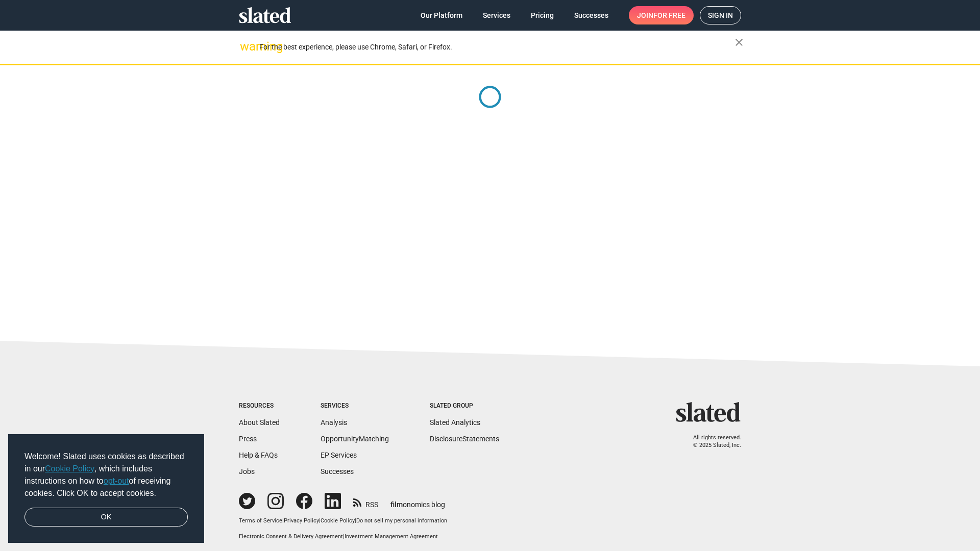 This screenshot has height=551, width=980. I want to click on a: OpportunityMatching, so click(355, 439).